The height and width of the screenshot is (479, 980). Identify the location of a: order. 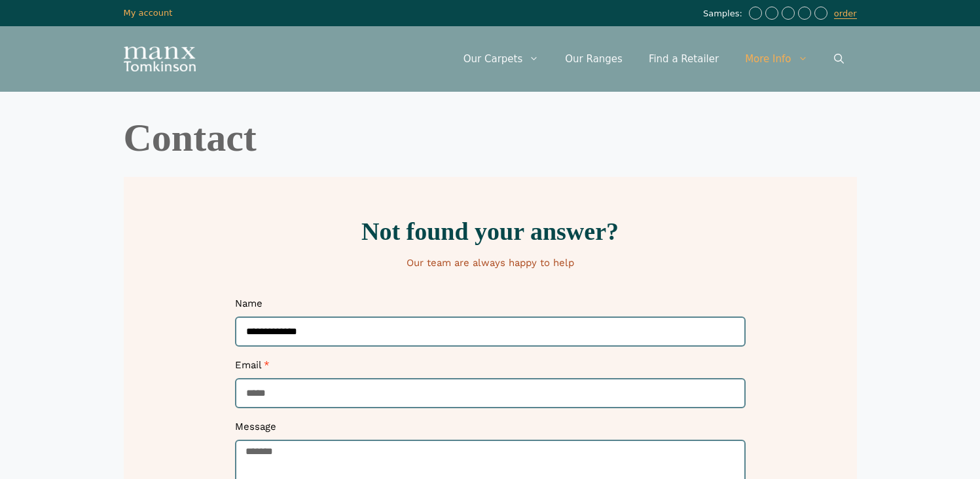
(845, 14).